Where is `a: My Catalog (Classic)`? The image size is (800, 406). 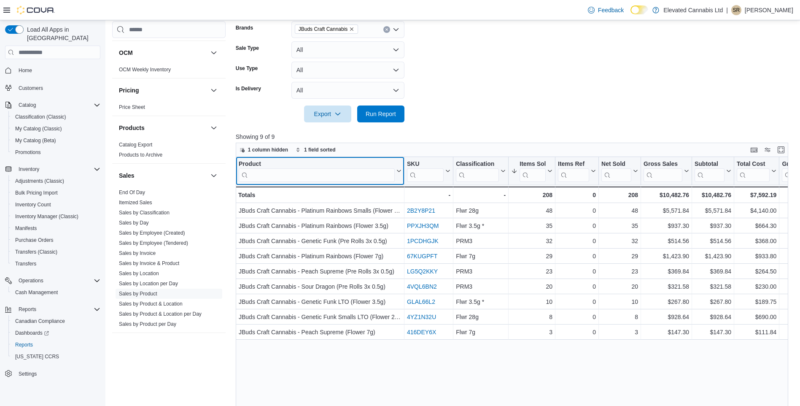
a: My Catalog (Classic) is located at coordinates (38, 129).